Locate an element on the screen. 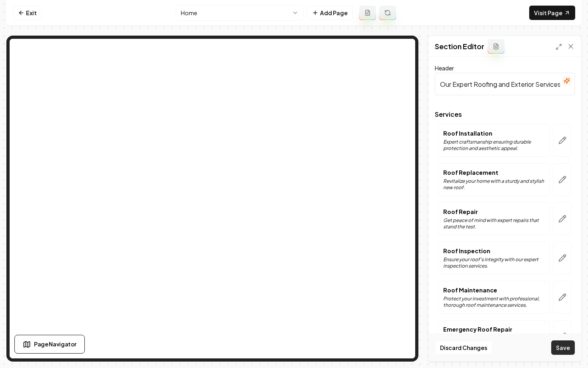  span: Services is located at coordinates (505, 114).